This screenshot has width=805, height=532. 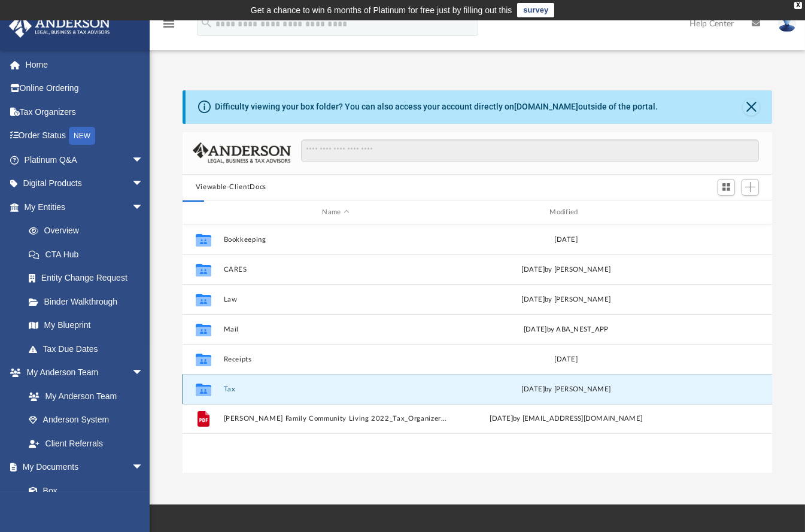 I want to click on a: Tax Due Dates, so click(x=90, y=349).